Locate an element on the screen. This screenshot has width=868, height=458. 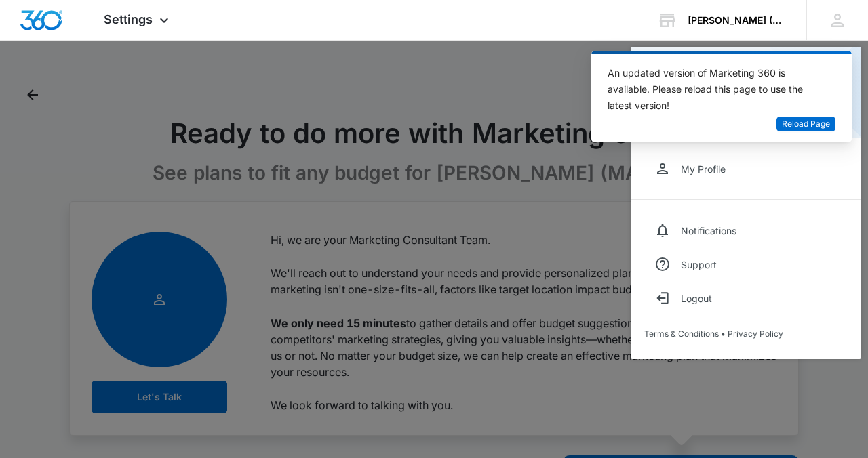
a: Terms & Conditions is located at coordinates (682, 333).